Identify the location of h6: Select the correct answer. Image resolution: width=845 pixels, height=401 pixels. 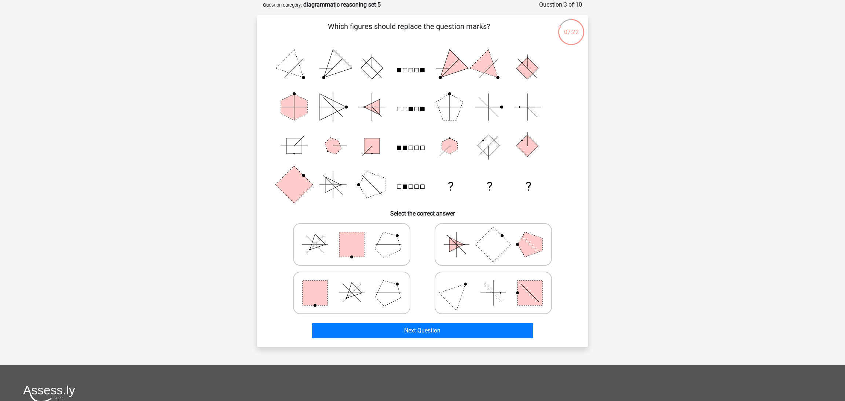
(422, 210).